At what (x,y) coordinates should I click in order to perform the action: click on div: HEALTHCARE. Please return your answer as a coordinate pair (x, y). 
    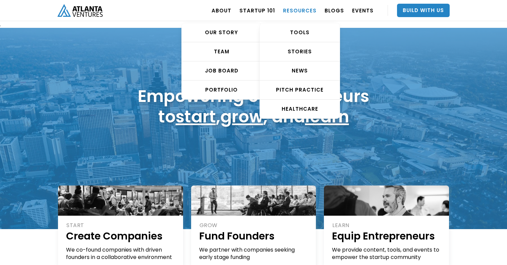
    Looking at the image, I should click on (300, 109).